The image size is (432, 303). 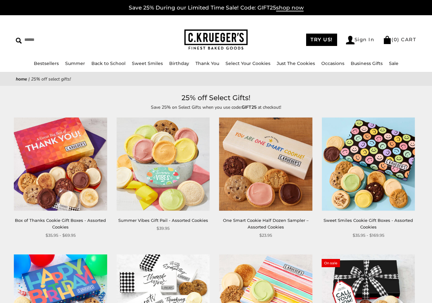 What do you see at coordinates (163, 228) in the screenshot?
I see `span: $39.95` at bounding box center [163, 228].